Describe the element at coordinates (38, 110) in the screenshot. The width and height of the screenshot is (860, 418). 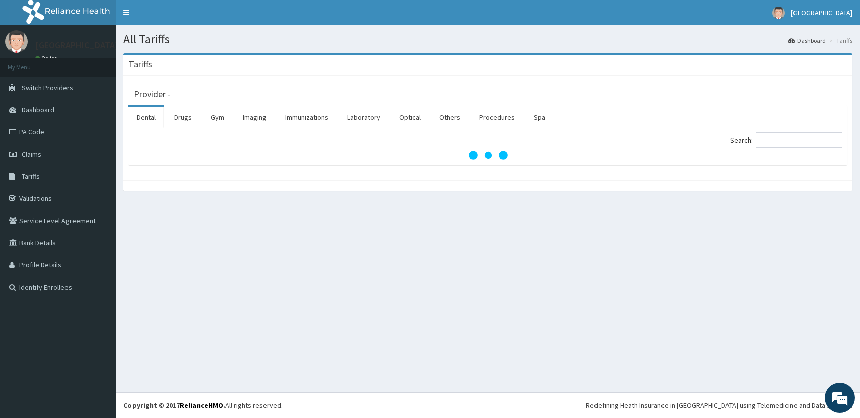
I see `span: Dashboard` at that location.